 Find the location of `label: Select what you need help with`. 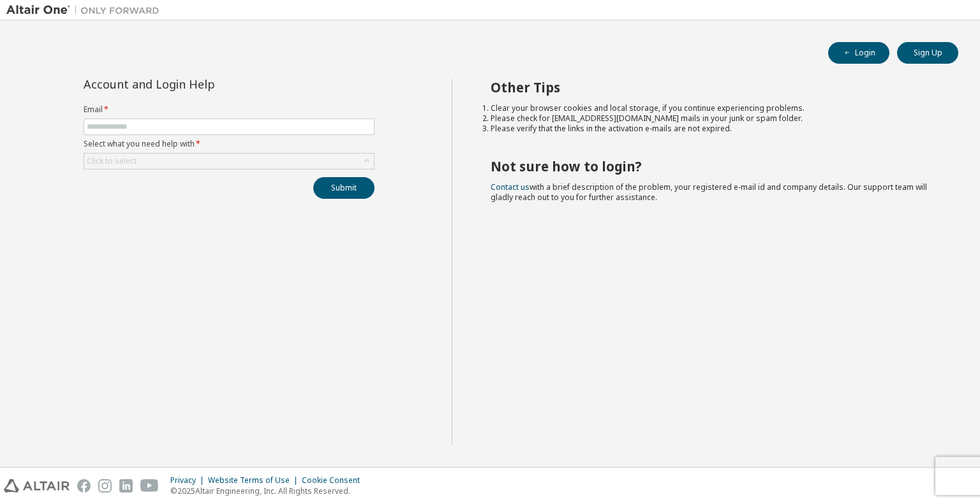

label: Select what you need help with is located at coordinates (229, 144).